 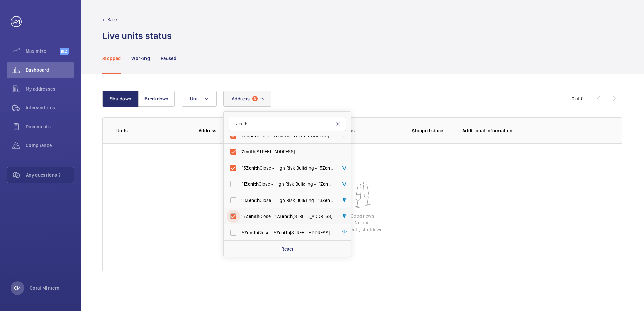 I want to click on p: Address, so click(x=247, y=130).